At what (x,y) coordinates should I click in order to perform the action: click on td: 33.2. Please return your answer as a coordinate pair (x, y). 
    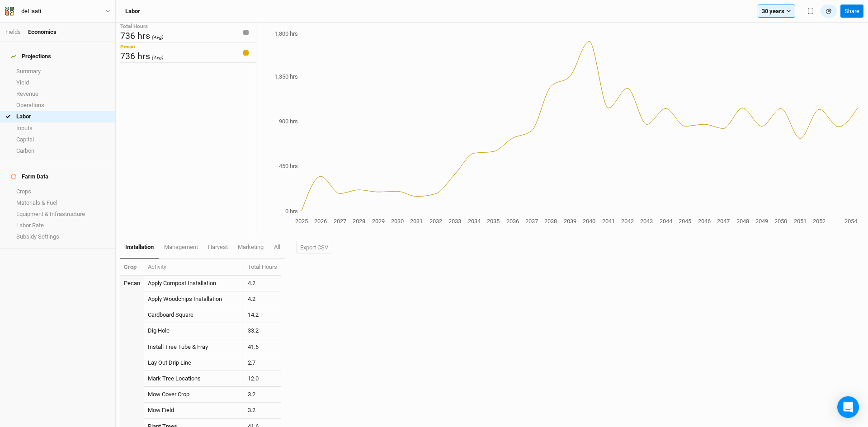
    Looking at the image, I should click on (262, 331).